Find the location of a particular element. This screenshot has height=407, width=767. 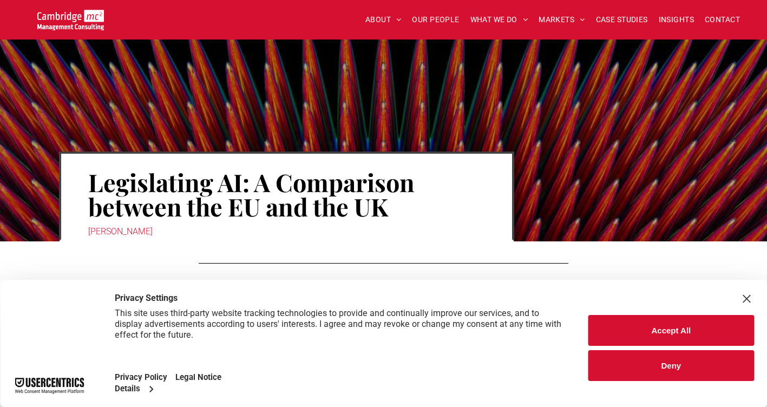

a: CONTACT is located at coordinates (722, 19).